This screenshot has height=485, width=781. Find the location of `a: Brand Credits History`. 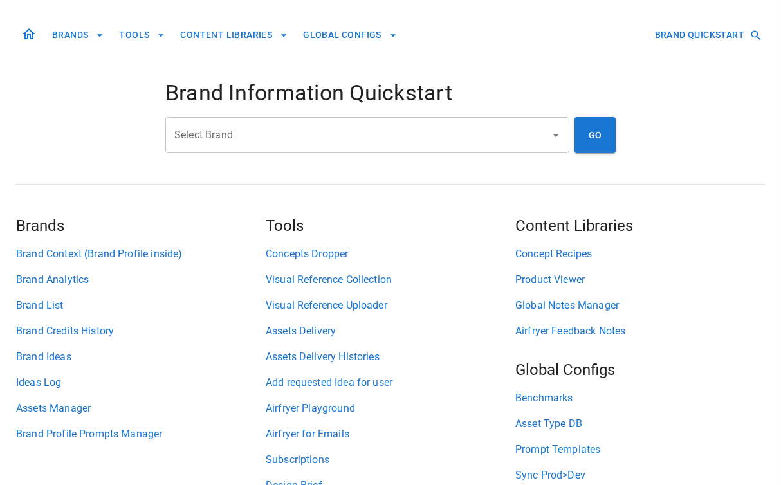

a: Brand Credits History is located at coordinates (141, 331).